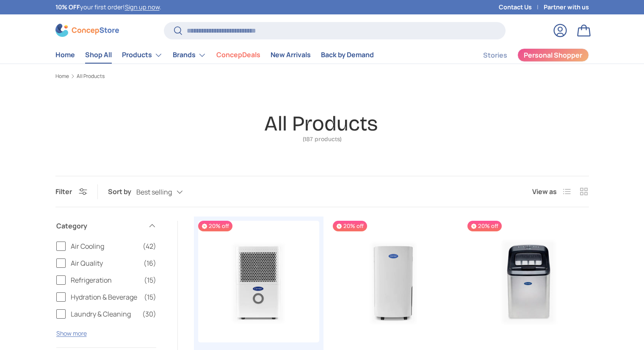 Image resolution: width=644 pixels, height=350 pixels. Describe the element at coordinates (64, 191) in the screenshot. I see `span: Filter` at that location.